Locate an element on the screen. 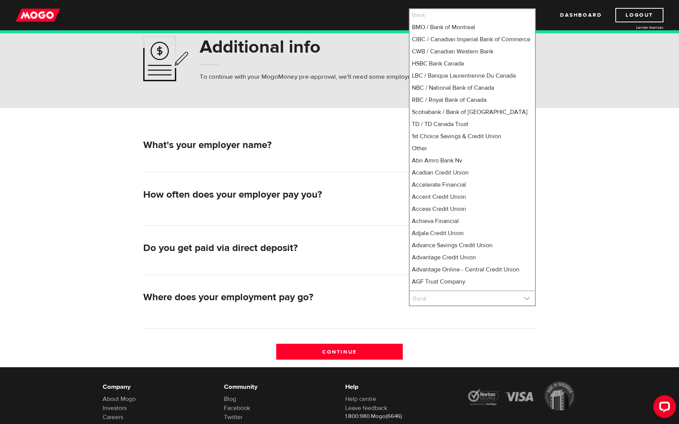 Image resolution: width=679 pixels, height=424 pixels. li: LBC / Banque Laurentienne Du Canada is located at coordinates (472, 76).